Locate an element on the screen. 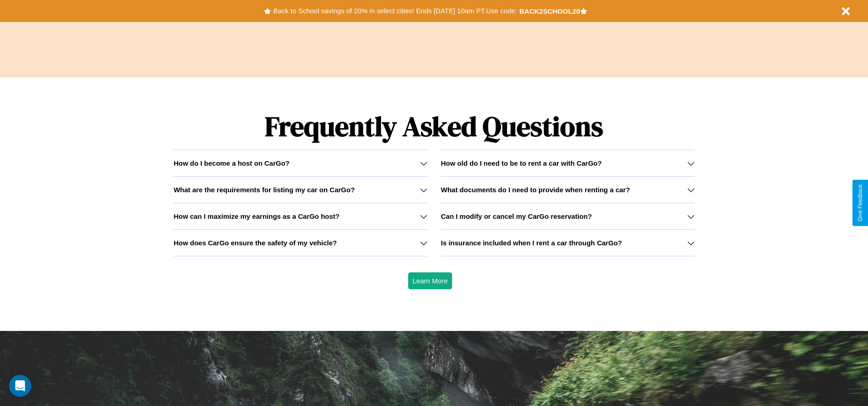 This screenshot has width=868, height=406. div: Give Feedback is located at coordinates (860, 202).